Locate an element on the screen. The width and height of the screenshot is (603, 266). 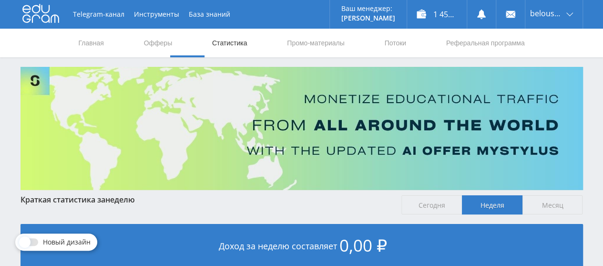
a: Потоки is located at coordinates (395, 43).